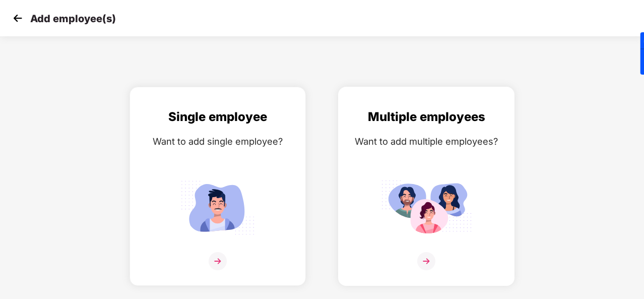 This screenshot has height=299, width=644. I want to click on div: Want to add single employee?, so click(218, 142).